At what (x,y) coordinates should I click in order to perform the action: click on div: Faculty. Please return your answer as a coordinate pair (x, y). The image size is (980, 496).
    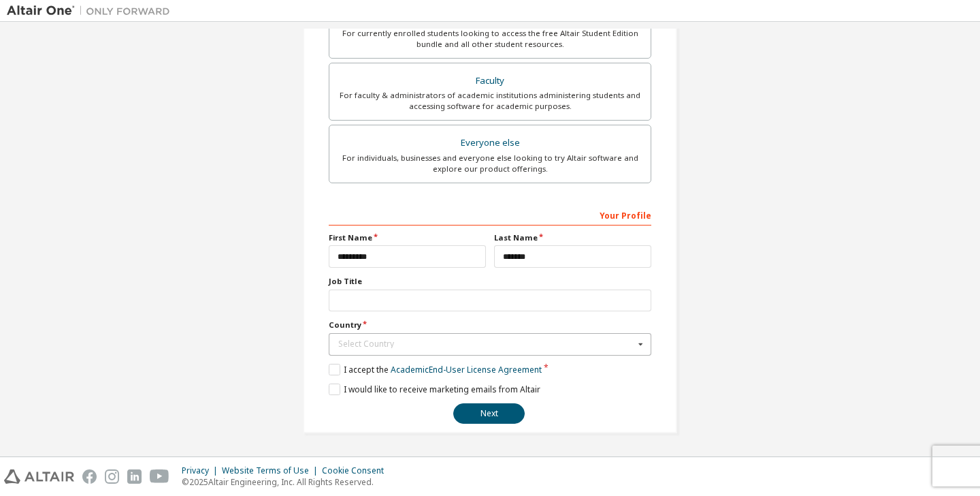
    Looking at the image, I should click on (490, 81).